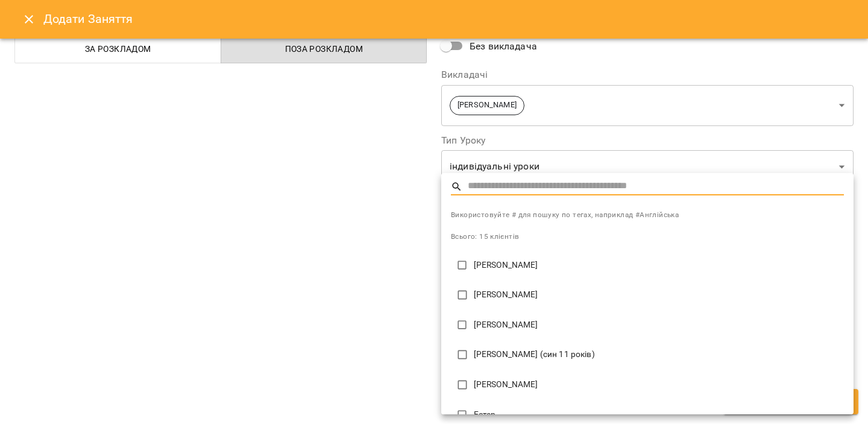  Describe the element at coordinates (648, 215) in the screenshot. I see `span: Використовуйте # для пошуку по тегах, наприклад #Англійська` at that location.